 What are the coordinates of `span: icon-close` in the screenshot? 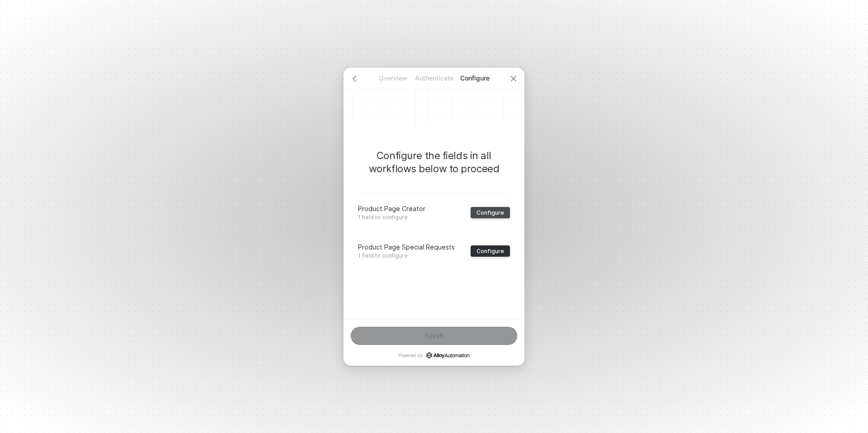 It's located at (513, 79).